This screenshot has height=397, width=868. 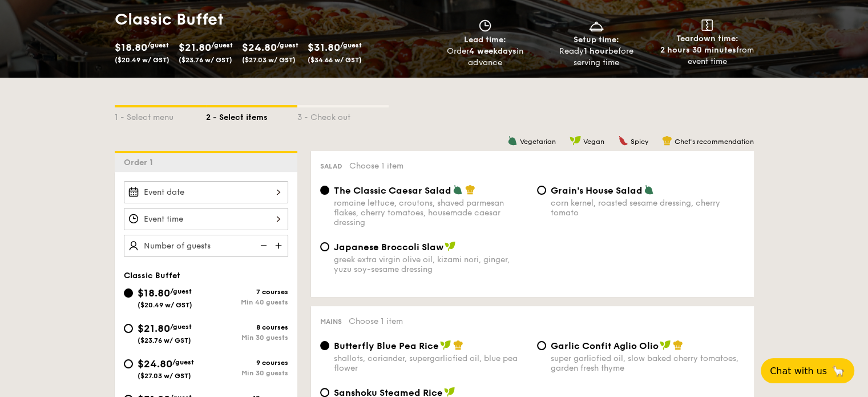 What do you see at coordinates (324, 48) in the screenshot?
I see `span: $31.80` at bounding box center [324, 48].